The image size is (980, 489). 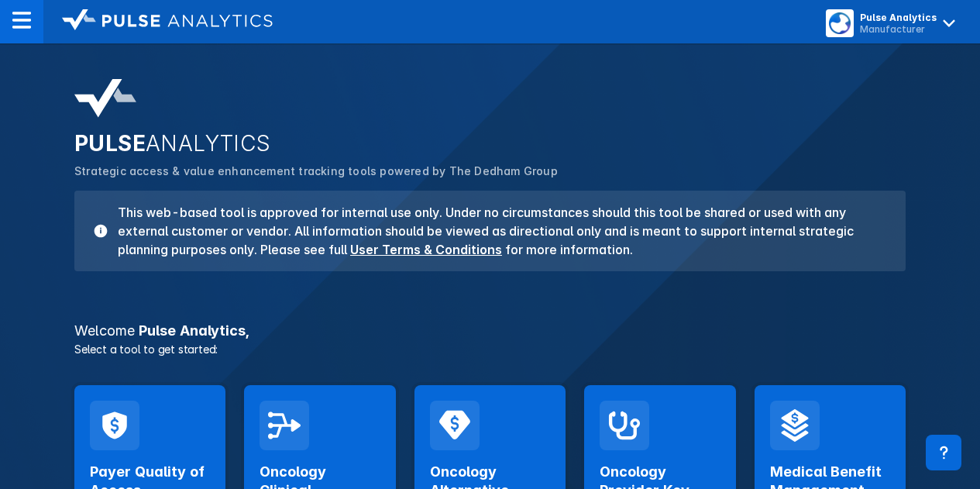 What do you see at coordinates (944, 453) in the screenshot?
I see `div: Contact Support` at bounding box center [944, 453].